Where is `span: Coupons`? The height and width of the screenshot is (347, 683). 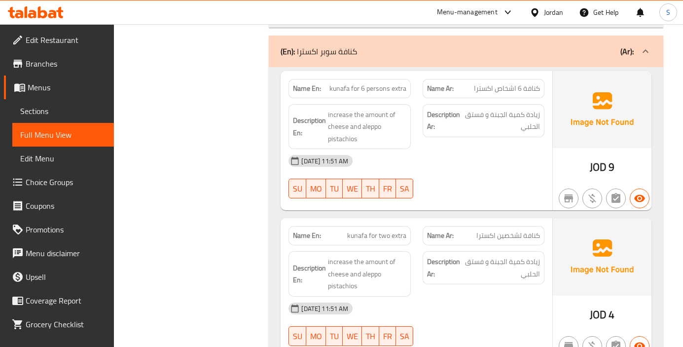 span: Coupons is located at coordinates (66, 206).